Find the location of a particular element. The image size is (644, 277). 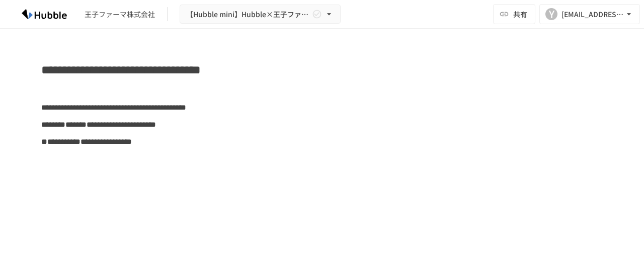

img: HzDRNkGCf7KYO4GfwKnzITak6oVsp5RHeZBEM1dQFiQ is located at coordinates (45, 14).